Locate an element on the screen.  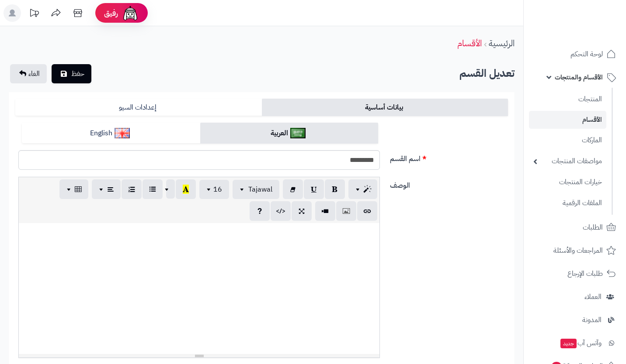
img: العربية is located at coordinates (298, 133).